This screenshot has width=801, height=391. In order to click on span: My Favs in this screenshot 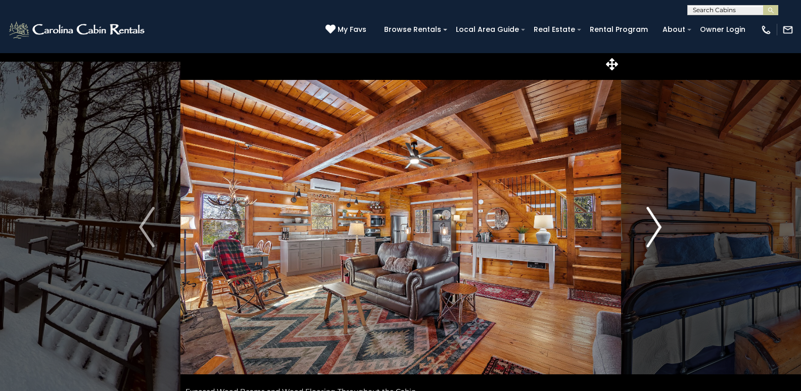, I will do `click(352, 29)`.